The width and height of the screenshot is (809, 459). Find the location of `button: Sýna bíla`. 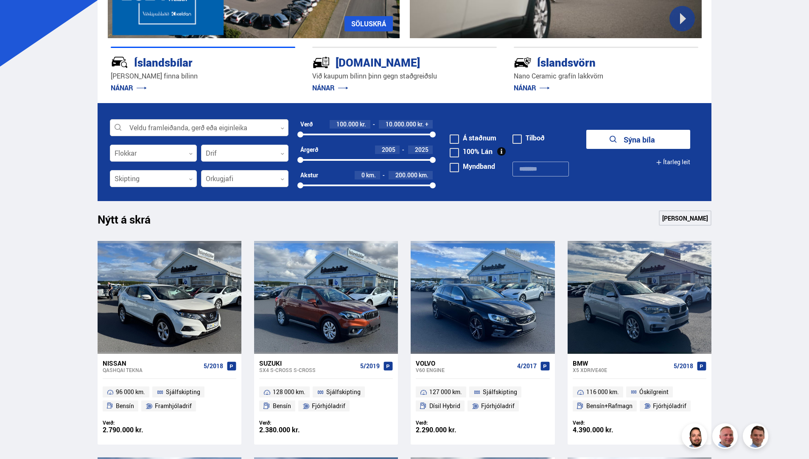

button: Sýna bíla is located at coordinates (638, 139).